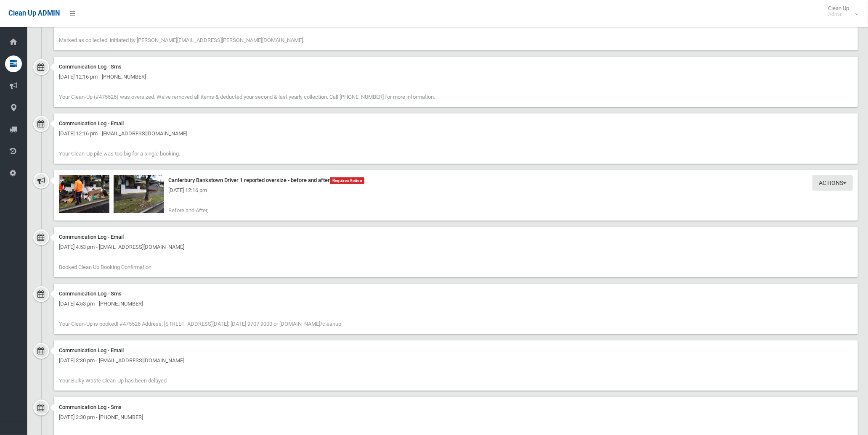 The height and width of the screenshot is (435, 868). What do you see at coordinates (832, 183) in the screenshot?
I see `button: Actions` at bounding box center [832, 183].